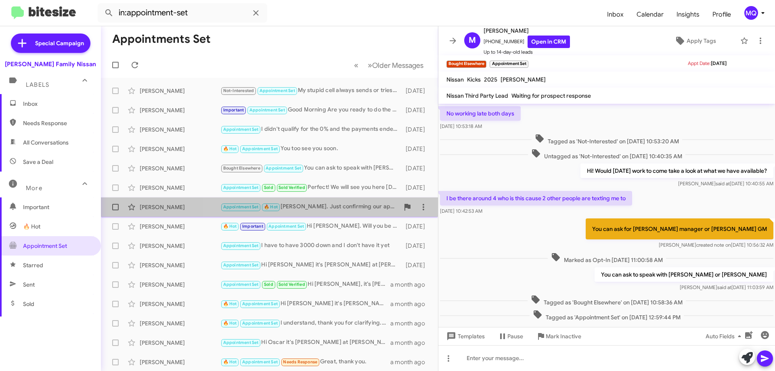  What do you see at coordinates (397, 65) in the screenshot?
I see `span: Older Messages` at bounding box center [397, 65].